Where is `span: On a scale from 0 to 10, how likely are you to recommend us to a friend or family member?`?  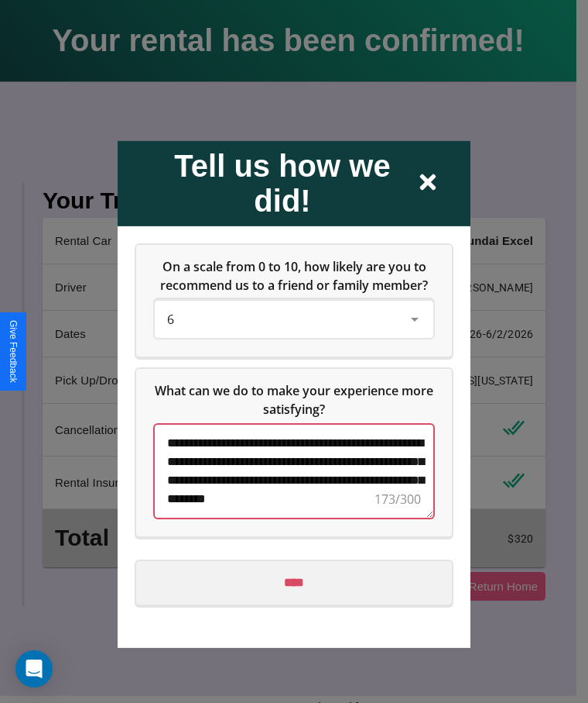
span: On a scale from 0 to 10, how likely are you to recommend us to a friend or family member? is located at coordinates (295, 275).